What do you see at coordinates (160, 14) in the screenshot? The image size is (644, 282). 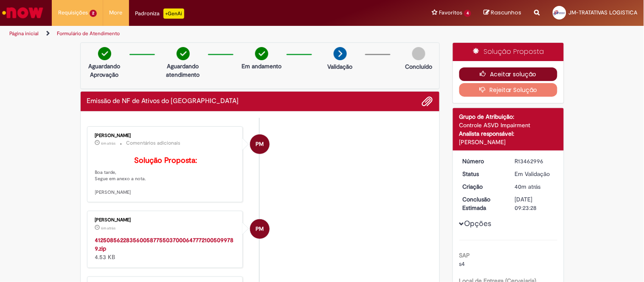 I see `div: Padroniza` at bounding box center [160, 14].